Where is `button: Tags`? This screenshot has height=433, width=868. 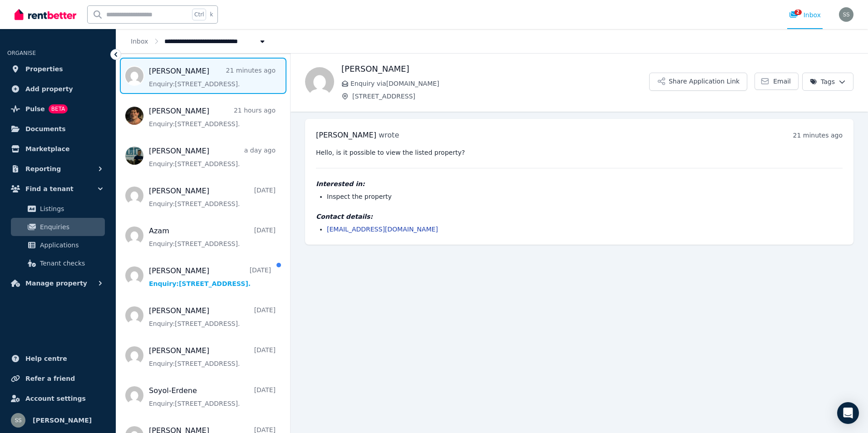
button: Tags is located at coordinates (828, 82).